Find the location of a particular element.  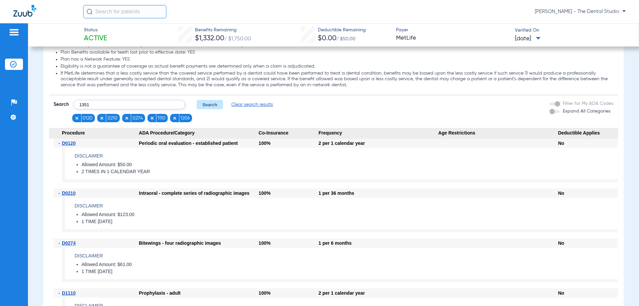

span: Search is located at coordinates (61, 105).